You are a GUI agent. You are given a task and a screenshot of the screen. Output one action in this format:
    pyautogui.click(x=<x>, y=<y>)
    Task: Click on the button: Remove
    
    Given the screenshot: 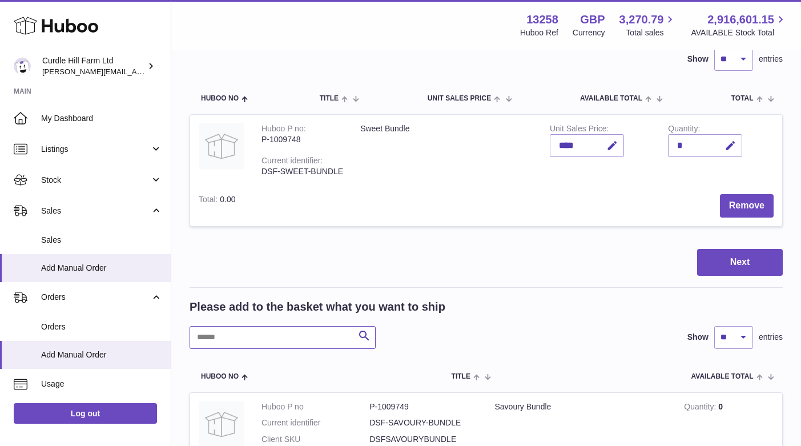 What is the action you would take?
    pyautogui.click(x=747, y=206)
    